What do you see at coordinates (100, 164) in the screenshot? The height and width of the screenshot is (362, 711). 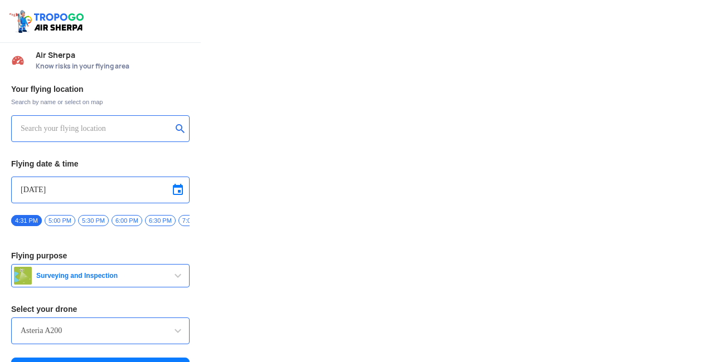 I see `h3: Flying date & time` at bounding box center [100, 164].